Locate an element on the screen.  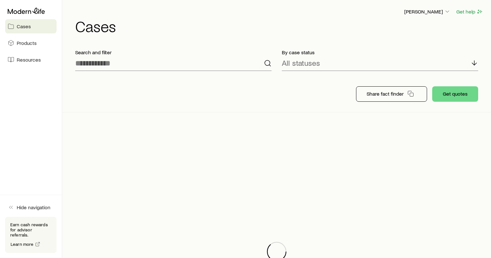
a: Resources is located at coordinates (31, 60).